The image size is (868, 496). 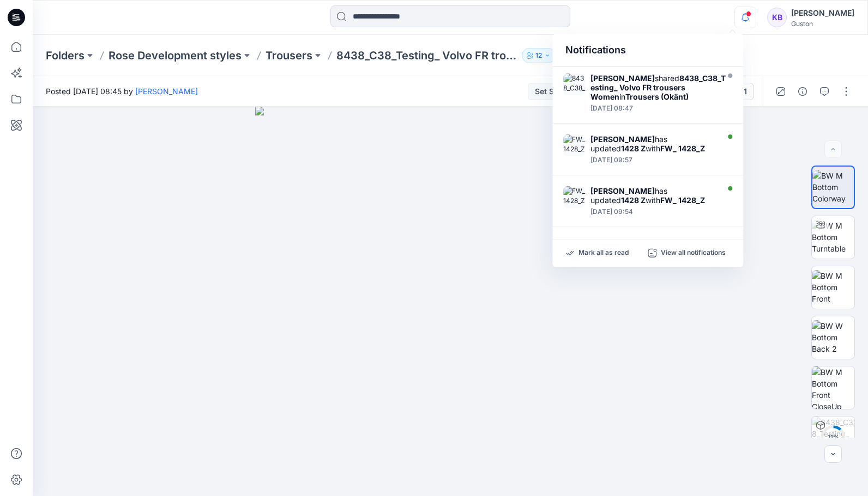 I want to click on strong: 8438_C38_Testing_ Volvo FR trousers Women, so click(x=658, y=87).